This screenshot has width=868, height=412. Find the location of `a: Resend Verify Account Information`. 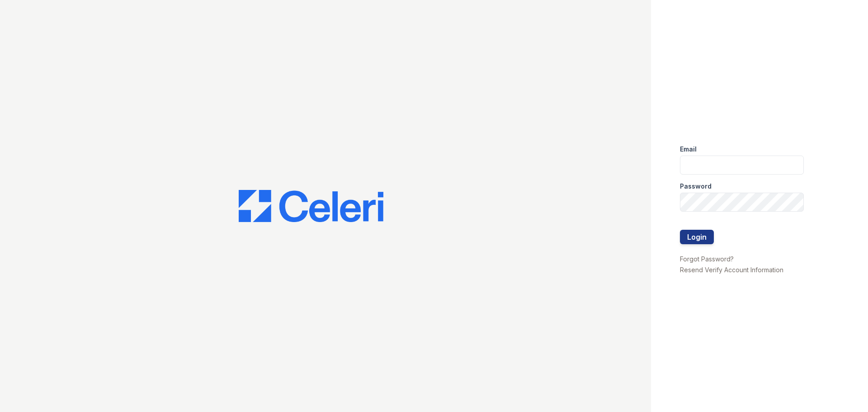

a: Resend Verify Account Information is located at coordinates (732, 269).